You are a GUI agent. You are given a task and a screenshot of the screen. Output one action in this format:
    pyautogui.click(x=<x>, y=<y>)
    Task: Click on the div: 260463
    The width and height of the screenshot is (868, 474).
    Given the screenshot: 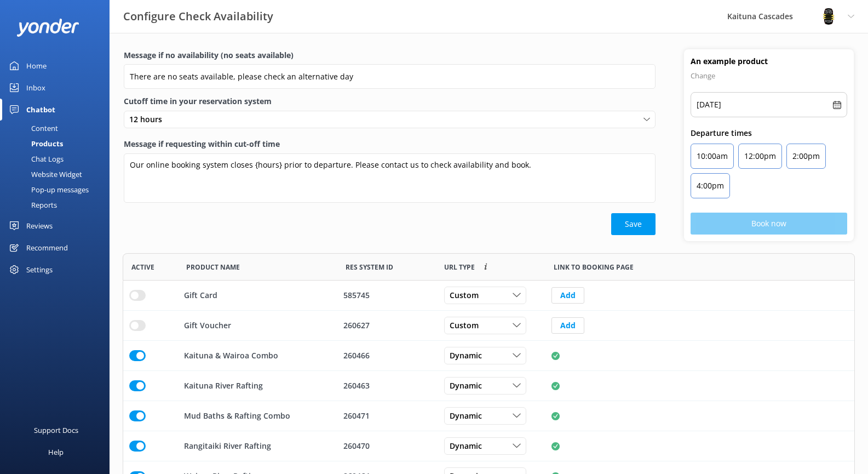 What is the action you would take?
    pyautogui.click(x=387, y=386)
    